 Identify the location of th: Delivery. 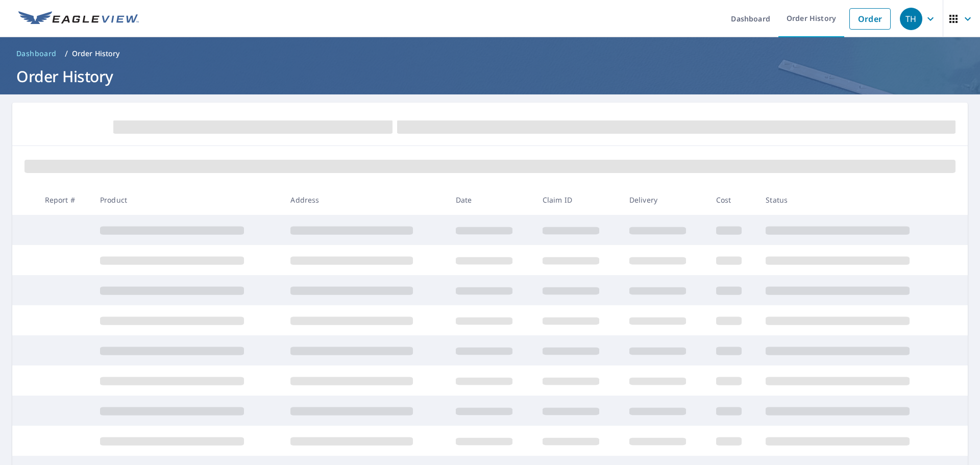
(665, 200).